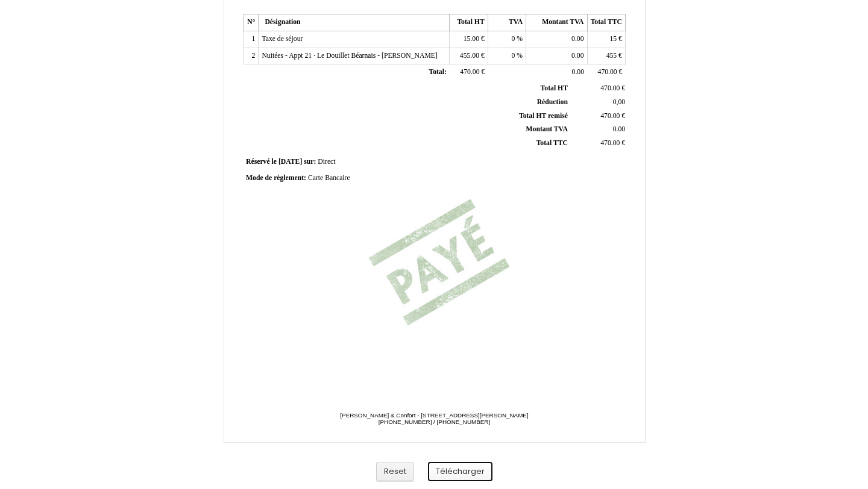 This screenshot has width=868, height=489. Describe the element at coordinates (552, 143) in the screenshot. I see `span: Total TTC` at that location.